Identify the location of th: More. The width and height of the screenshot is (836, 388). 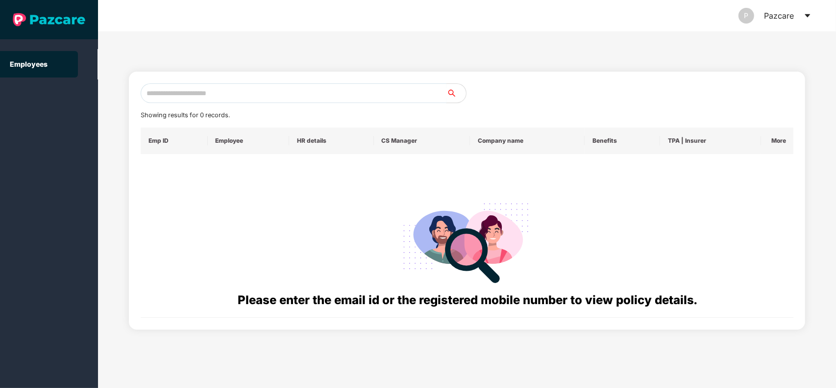
(777, 141).